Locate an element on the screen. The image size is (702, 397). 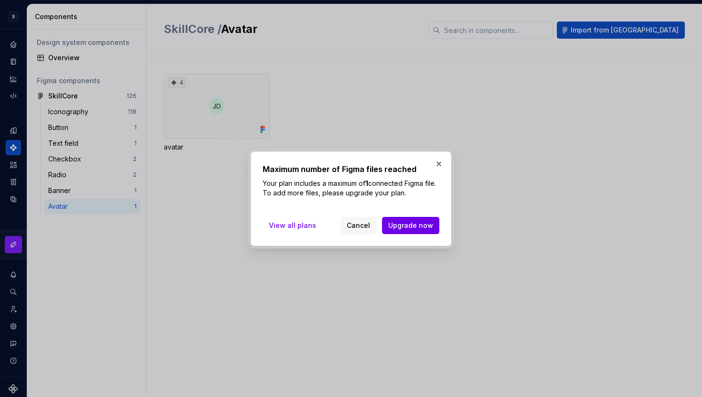
b: 1 is located at coordinates (367, 183).